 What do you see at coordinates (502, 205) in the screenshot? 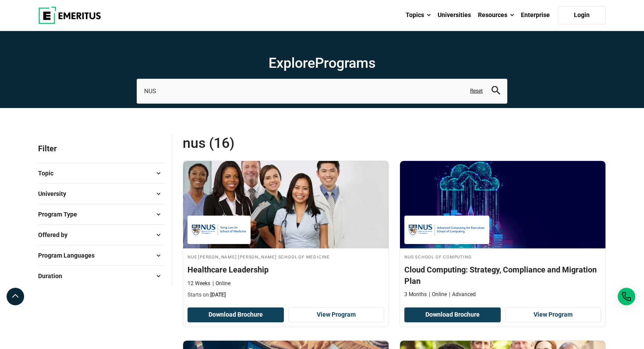
I see `img: Cloud Computing: Strategy, Compliance and Migration Plan | Online Technology Course` at bounding box center [502, 205].